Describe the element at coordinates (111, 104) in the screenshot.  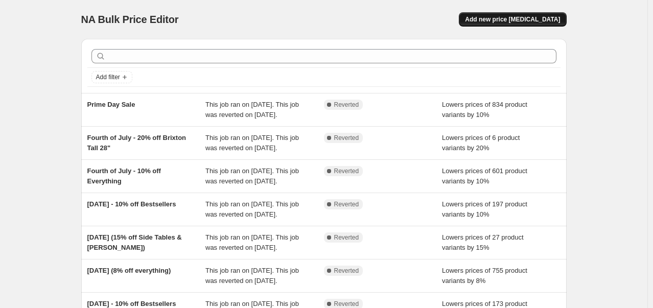
I see `span: Prime Day Sale` at that location.